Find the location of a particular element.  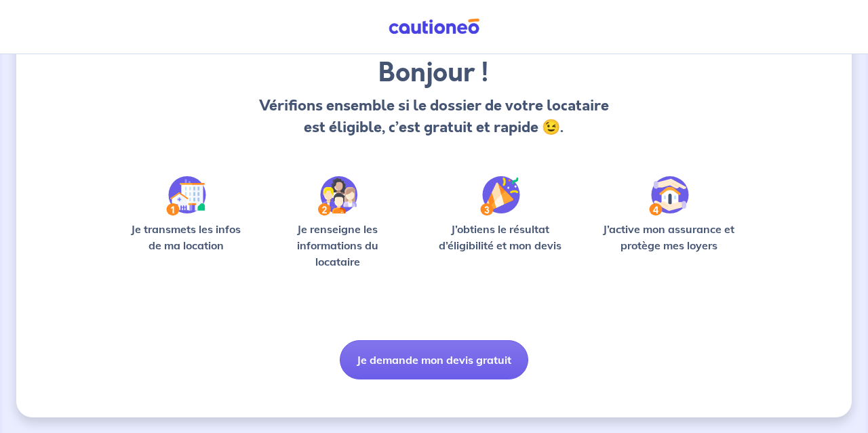

p: J’obtiens le résultat d’éligibilité et mon devis is located at coordinates (500, 237).